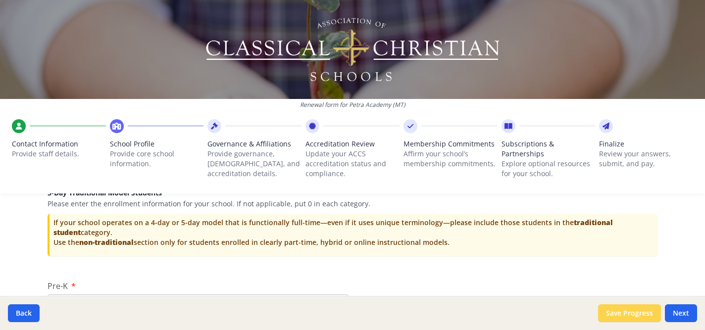  What do you see at coordinates (157, 159) in the screenshot?
I see `p: Provide core school information.` at bounding box center [157, 159].